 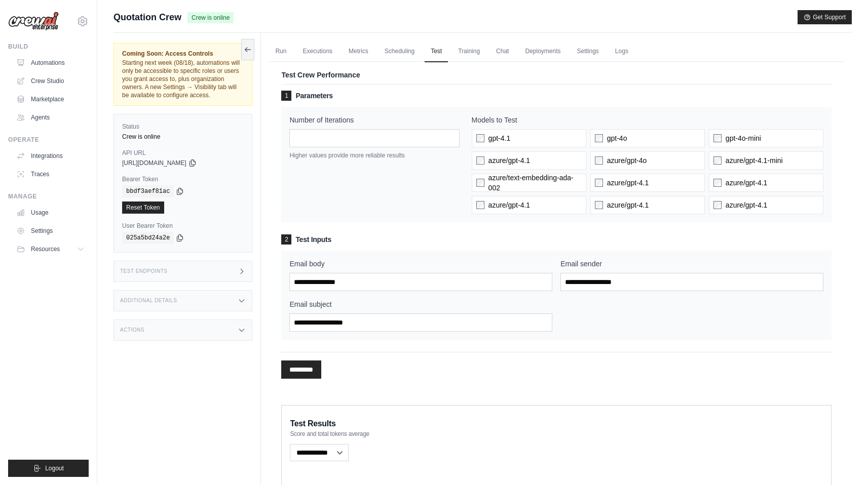 I want to click on button: Resources, so click(x=50, y=249).